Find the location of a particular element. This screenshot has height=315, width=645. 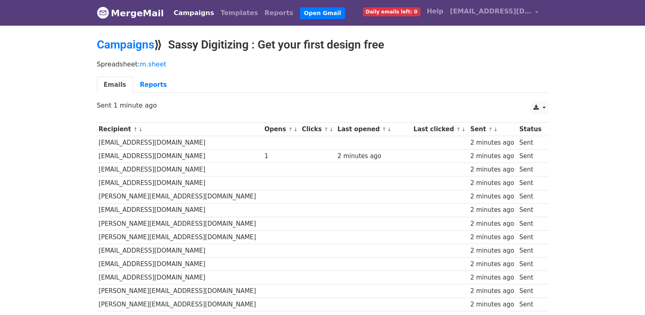

a: Emails is located at coordinates (115, 85).